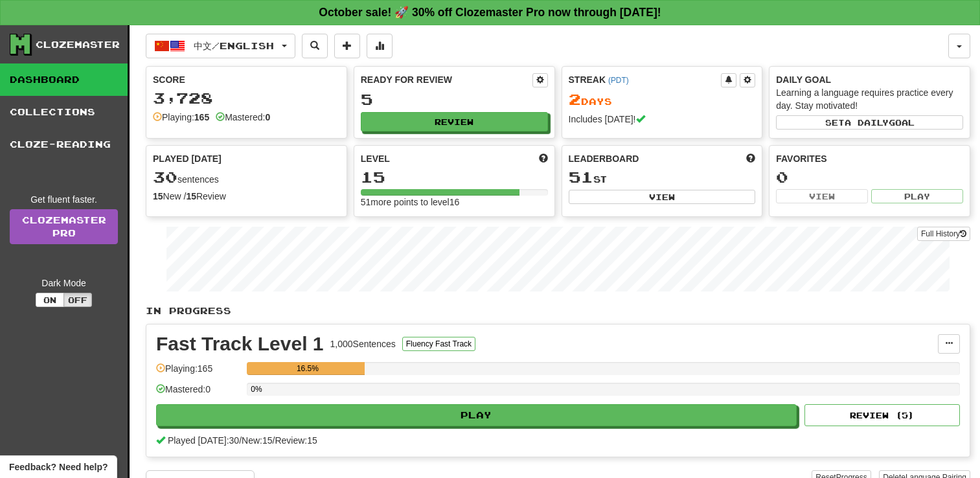 The height and width of the screenshot is (478, 980). Describe the element at coordinates (944, 234) in the screenshot. I see `button: Full History` at that location.